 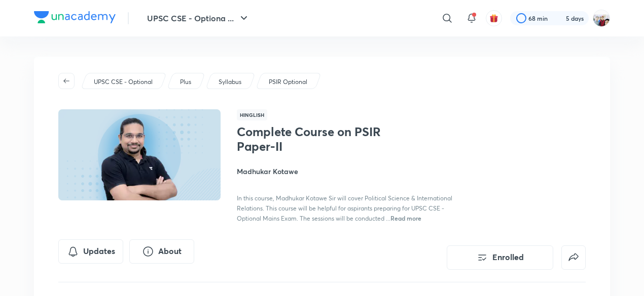 What do you see at coordinates (252, 115) in the screenshot?
I see `span: Hinglish` at bounding box center [252, 115].